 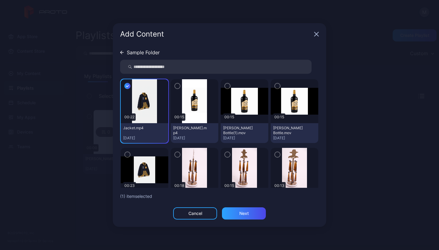 I want to click on div: Teeling Bottle(1).mov, so click(x=240, y=131).